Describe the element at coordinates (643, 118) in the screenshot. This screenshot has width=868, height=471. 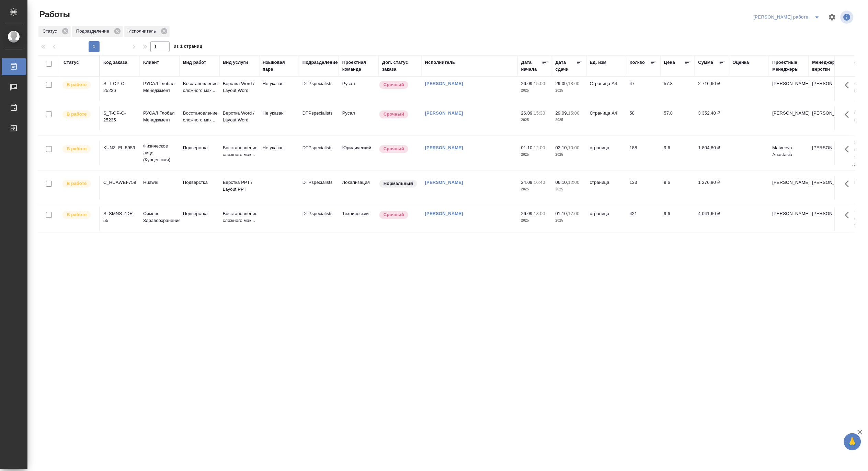
I see `td: 58` at that location.